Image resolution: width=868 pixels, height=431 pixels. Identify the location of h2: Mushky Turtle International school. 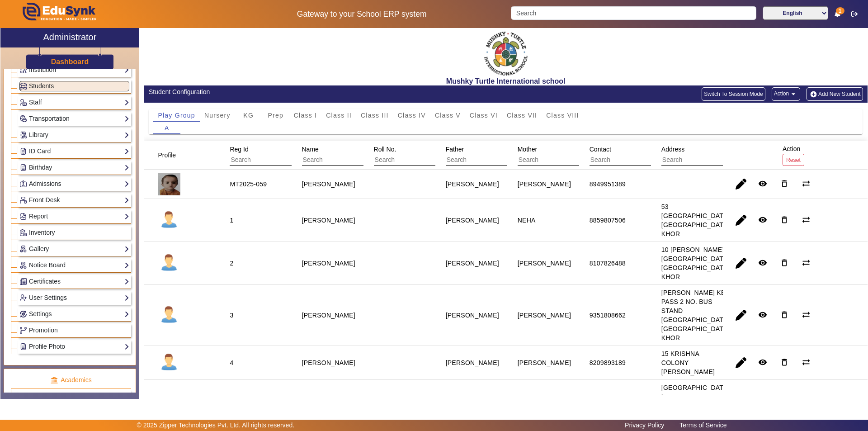
(506, 81).